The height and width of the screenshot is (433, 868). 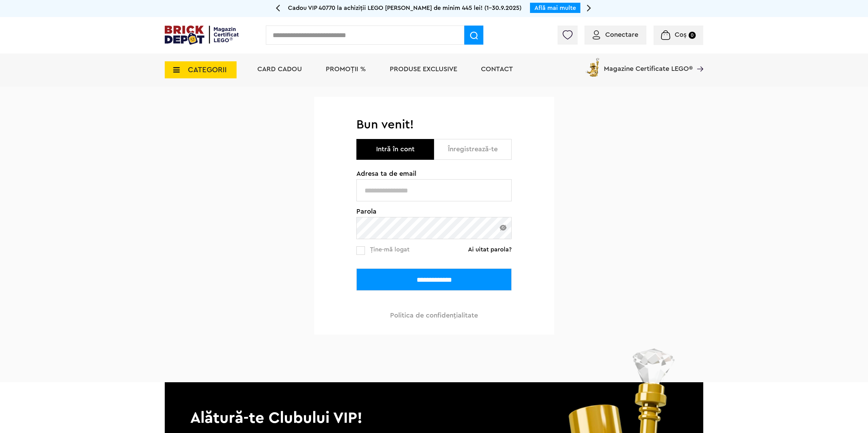 What do you see at coordinates (648, 65) in the screenshot?
I see `span: Magazine Certificate LEGO®` at bounding box center [648, 65].